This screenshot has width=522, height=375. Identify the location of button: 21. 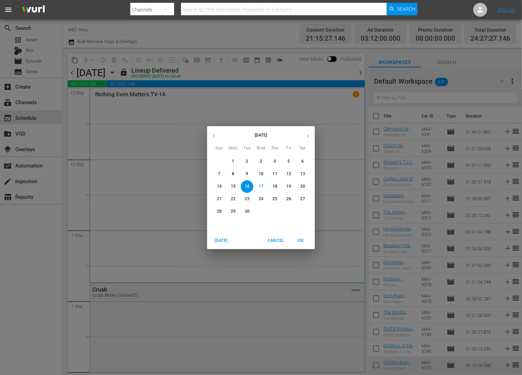
(219, 199).